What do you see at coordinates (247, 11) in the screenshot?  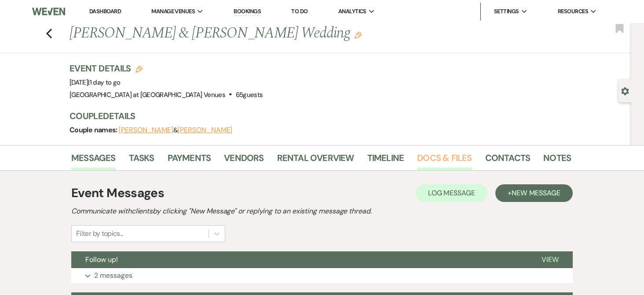 I see `a: Bookings` at bounding box center [247, 11].